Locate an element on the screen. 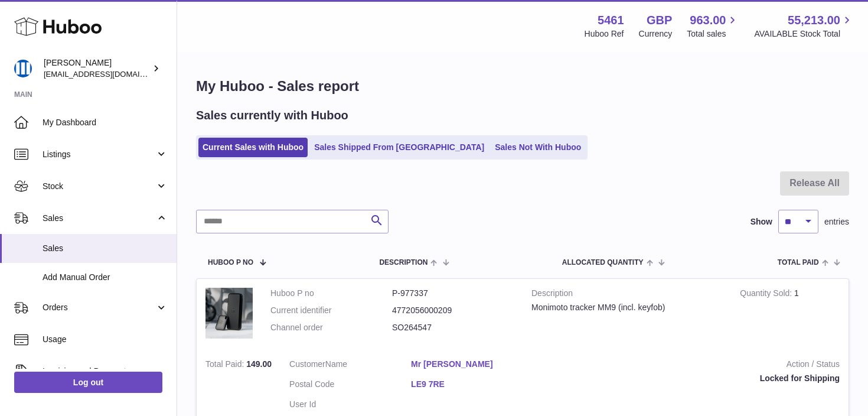 The image size is (868, 416). dd: 4772056000209 is located at coordinates (453, 310).